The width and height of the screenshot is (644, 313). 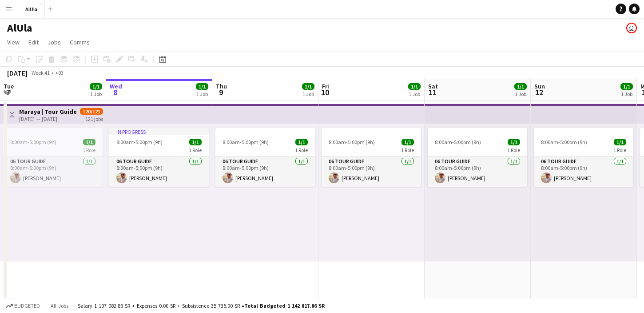 What do you see at coordinates (91, 111) in the screenshot?
I see `span: 120/121` at bounding box center [91, 111].